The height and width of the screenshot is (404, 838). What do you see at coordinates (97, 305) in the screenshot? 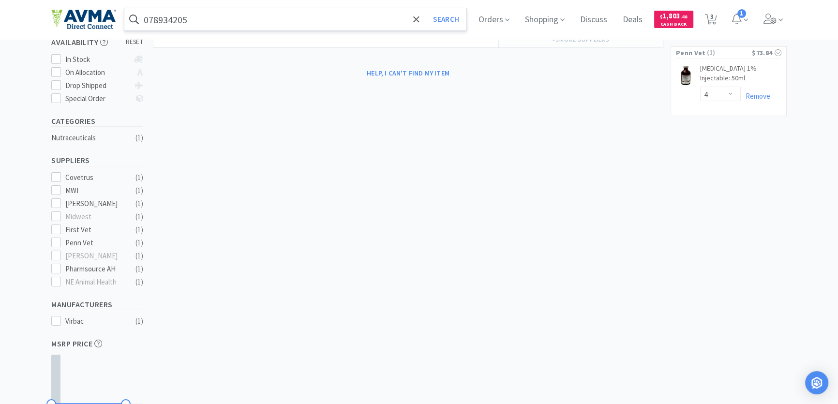
I see `h5: Manufacturers` at bounding box center [97, 305].